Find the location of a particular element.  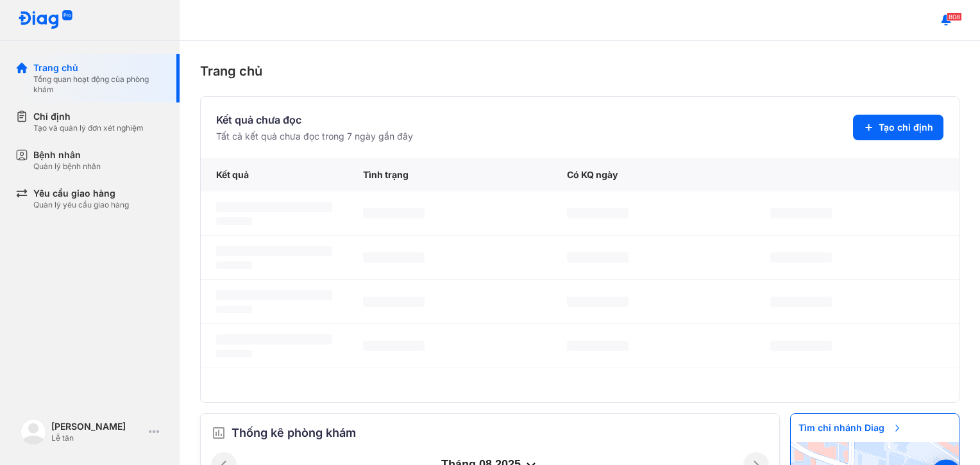

span: Tìm chi nhánh Diag is located at coordinates (850, 428).